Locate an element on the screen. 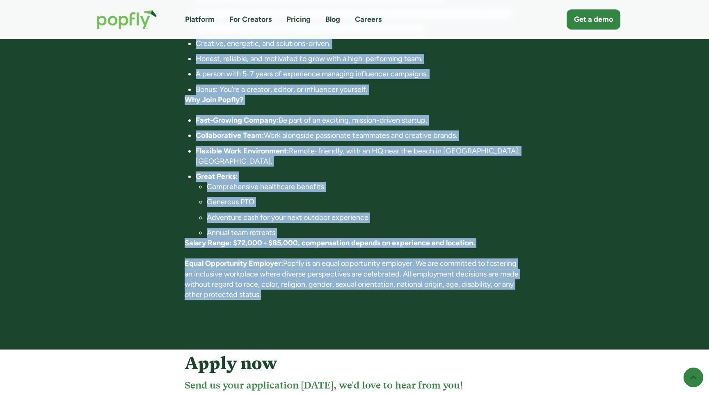  li: Honest, reliable, and motivated to grow with a high-performing team. is located at coordinates (360, 59).